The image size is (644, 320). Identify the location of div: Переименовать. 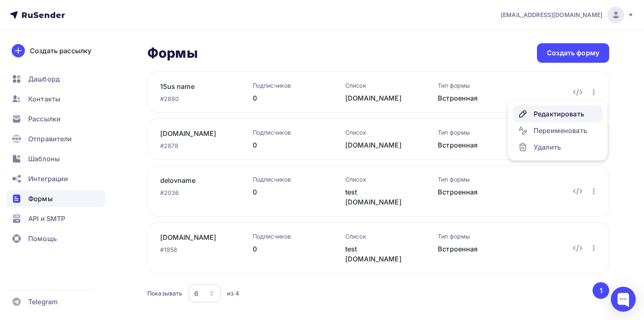
(558, 131).